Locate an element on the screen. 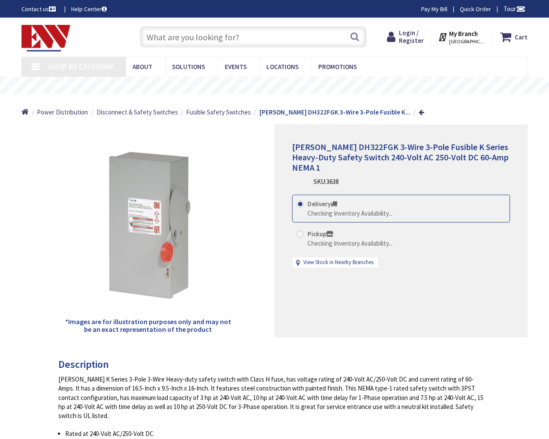 Image resolution: width=549 pixels, height=439 pixels. img: Electrical Wholesalers, Inc. is located at coordinates (46, 38).